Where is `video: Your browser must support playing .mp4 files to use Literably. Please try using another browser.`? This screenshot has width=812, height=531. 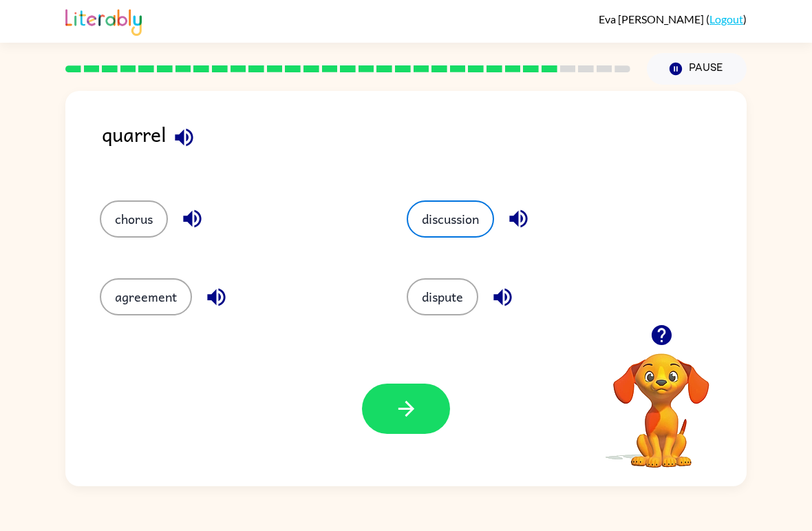 video: Your browser must support playing .mp4 files to use Literably. Please try using another browser. is located at coordinates (662, 401).